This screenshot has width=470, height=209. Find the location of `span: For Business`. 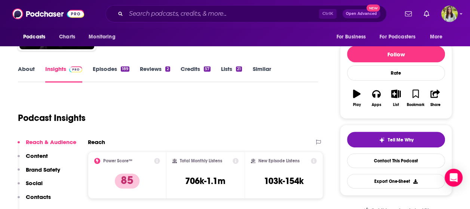

span: For Business is located at coordinates (351, 37).